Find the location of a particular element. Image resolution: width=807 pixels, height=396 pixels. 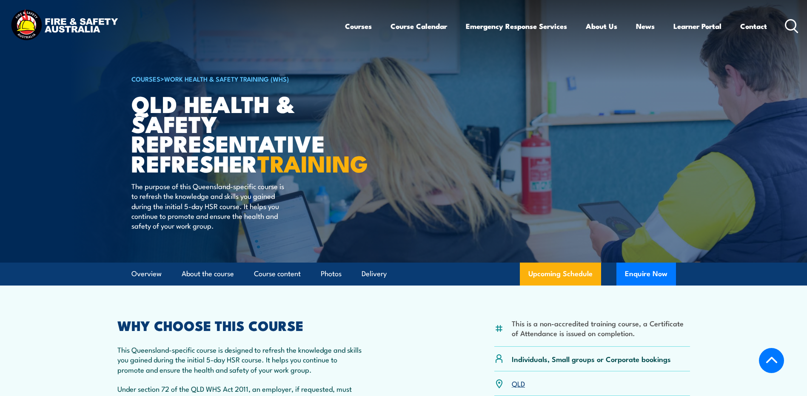

button: Enquire Now is located at coordinates (646, 274).